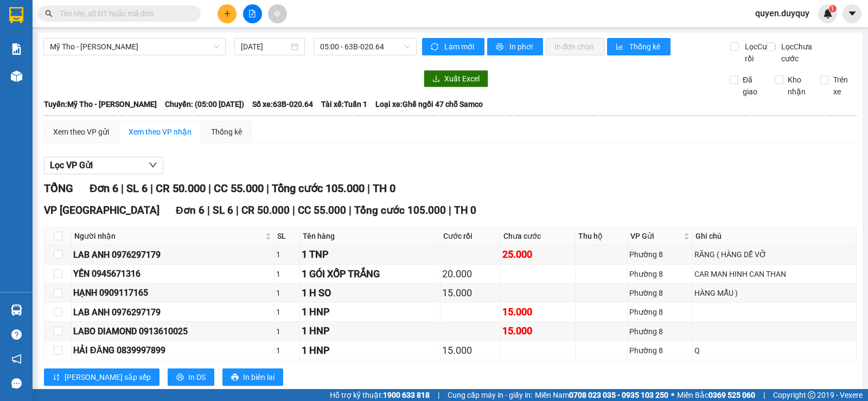  I want to click on span: 05:00 - 63B-020.64, so click(364, 46).